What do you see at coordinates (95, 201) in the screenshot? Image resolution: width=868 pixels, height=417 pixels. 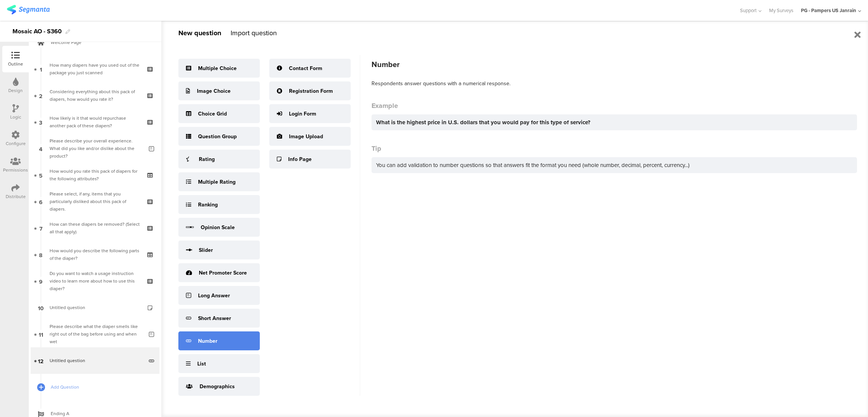 I see `div: Please select, if any, items that you particularly disliked about this pack of diapers.` at bounding box center [95, 201].